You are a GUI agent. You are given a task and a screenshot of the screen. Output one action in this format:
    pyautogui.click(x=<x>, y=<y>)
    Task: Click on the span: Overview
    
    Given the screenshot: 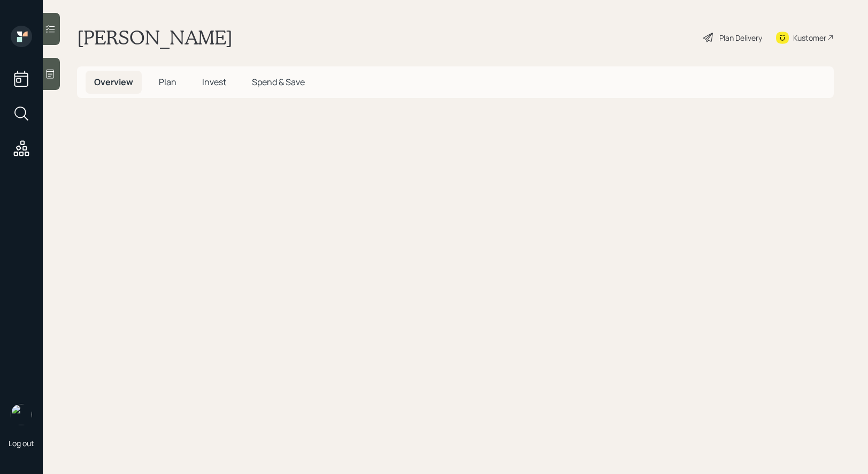 What is the action you would take?
    pyautogui.click(x=113, y=82)
    